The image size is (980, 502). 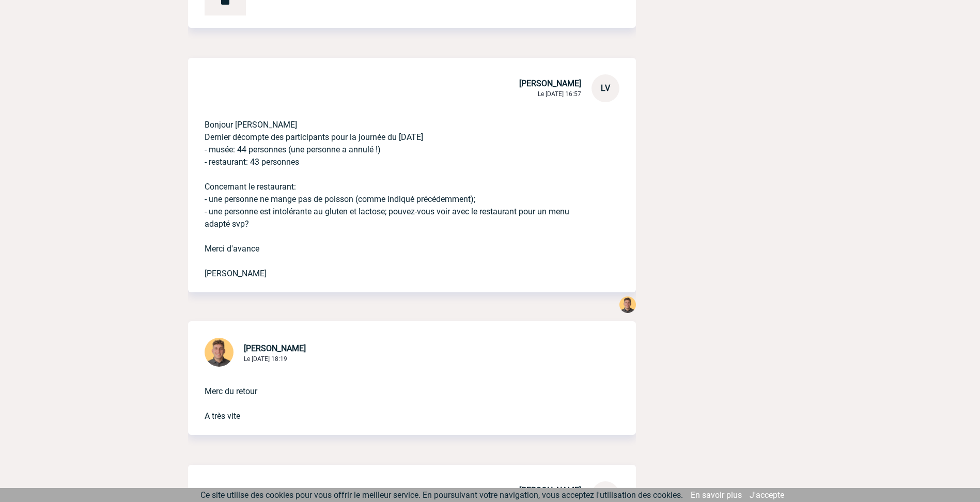 I want to click on span: Ce site utilise des cookies pour vous offrir le meilleur service. En poursuivant votre navigation..., so click(x=442, y=495).